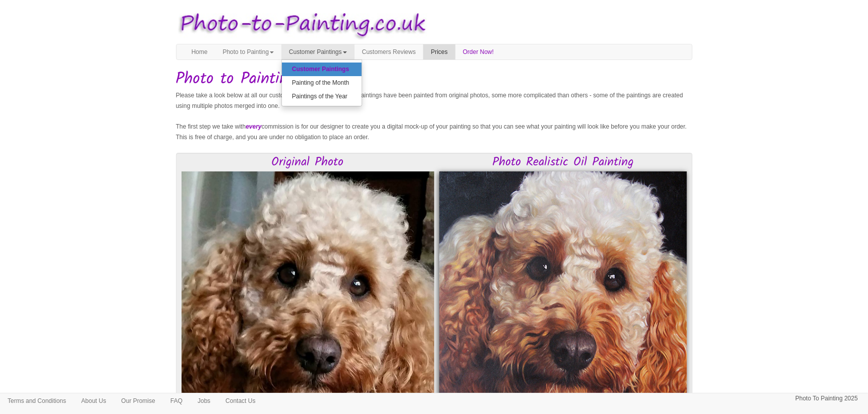  Describe the element at coordinates (563, 163) in the screenshot. I see `h3: Photo Realistic Oil Painting` at that location.